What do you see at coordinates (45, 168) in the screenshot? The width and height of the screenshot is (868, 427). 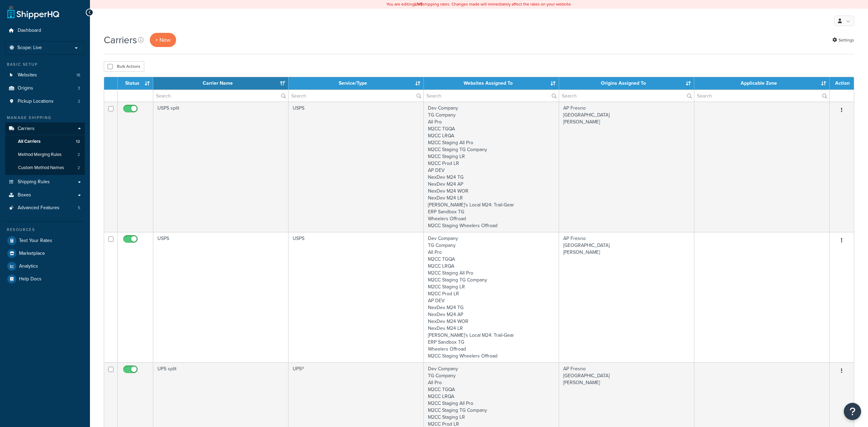 I see `li: Custom Method Names` at bounding box center [45, 168].